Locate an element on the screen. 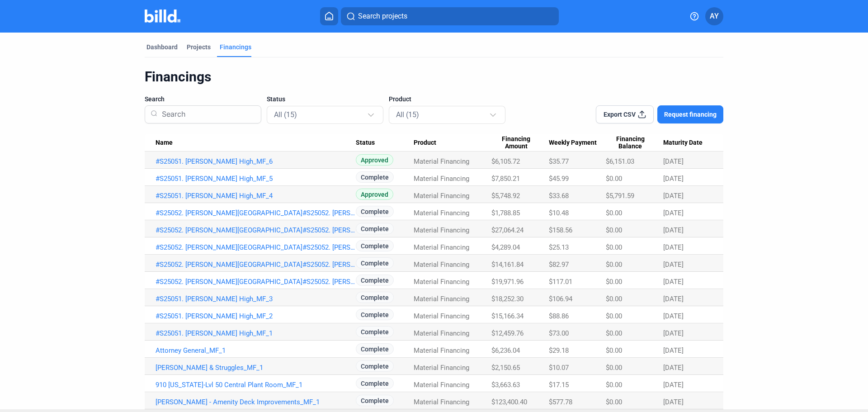  span: $6,105.72 is located at coordinates (506, 161).